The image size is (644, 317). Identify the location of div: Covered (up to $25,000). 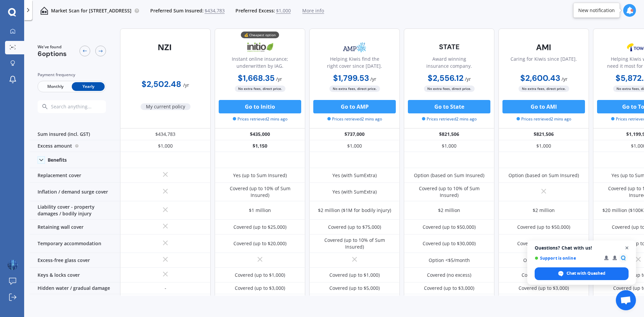
(260, 227).